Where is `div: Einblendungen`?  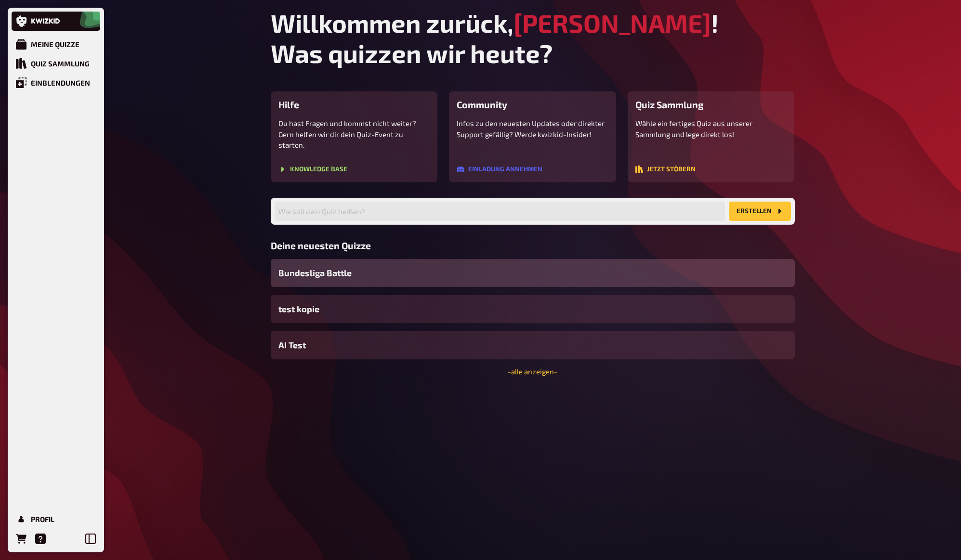 div: Einblendungen is located at coordinates (60, 83).